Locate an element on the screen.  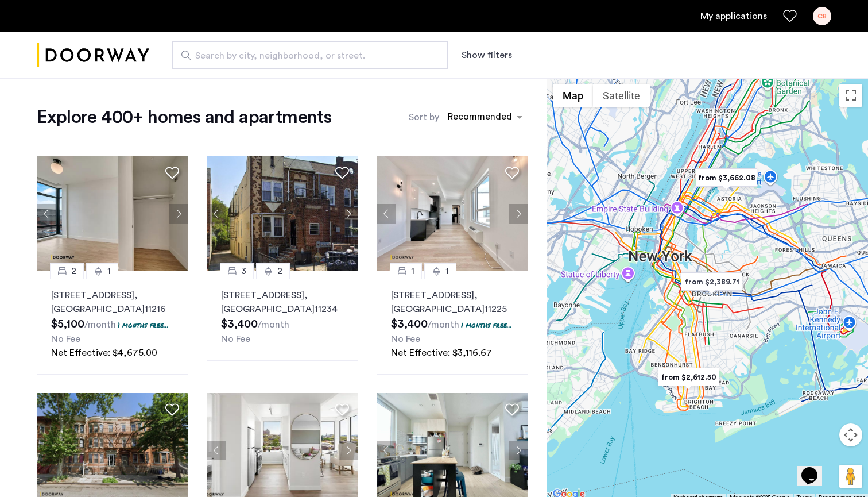
div: CB is located at coordinates (822, 16).